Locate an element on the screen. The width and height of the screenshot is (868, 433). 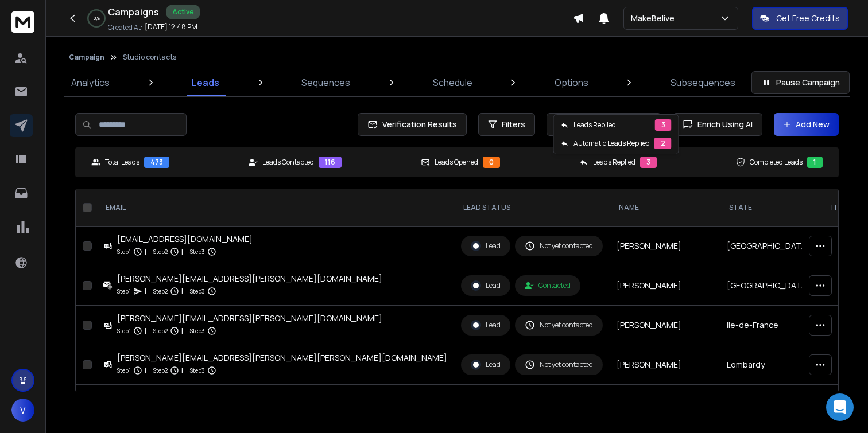
button: Add New is located at coordinates (806, 124).